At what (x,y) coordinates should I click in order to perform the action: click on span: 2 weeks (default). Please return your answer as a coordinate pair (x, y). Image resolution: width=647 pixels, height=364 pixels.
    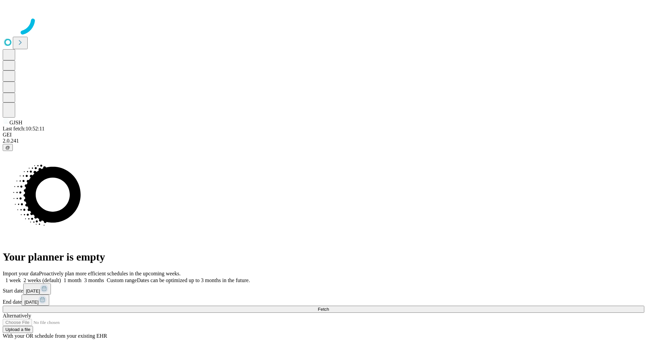
    Looking at the image, I should click on (42, 280).